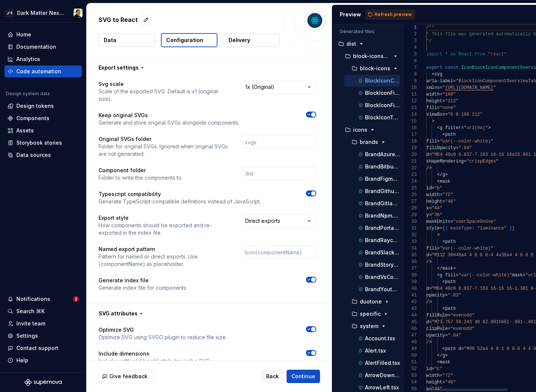  What do you see at coordinates (437, 208) in the screenshot?
I see `span: "44"` at bounding box center [437, 208].